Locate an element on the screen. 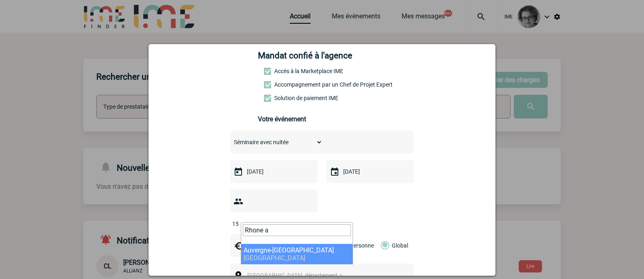  input: Nombre de participants is located at coordinates (268, 224).